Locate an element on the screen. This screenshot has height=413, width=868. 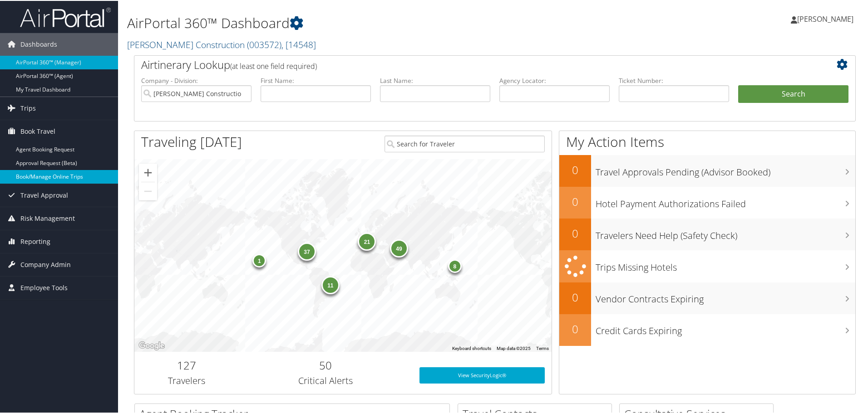
a: 0Travel Approvals Pending (Advisor Booked) is located at coordinates (707, 170).